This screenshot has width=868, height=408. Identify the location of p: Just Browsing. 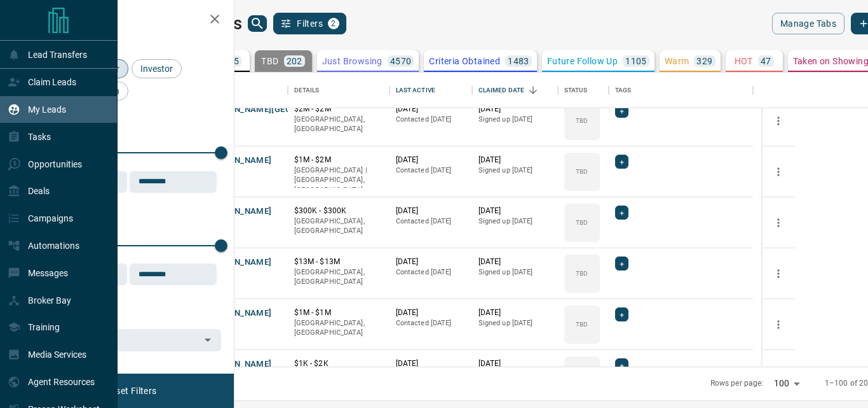
(352, 61).